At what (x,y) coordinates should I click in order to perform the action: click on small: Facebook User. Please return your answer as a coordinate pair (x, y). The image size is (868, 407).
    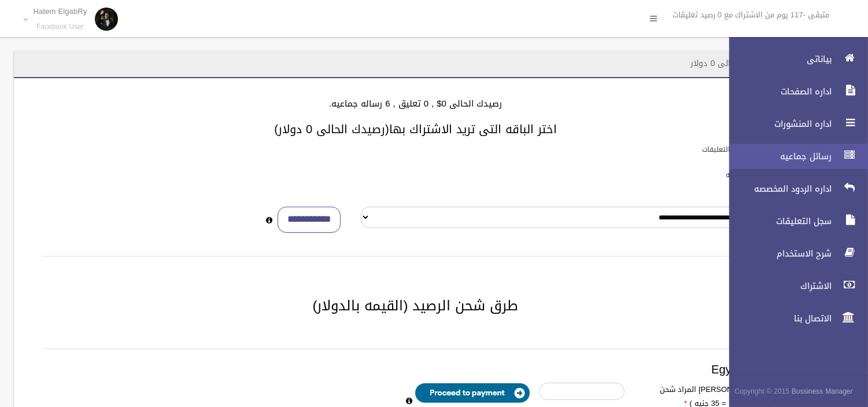
    Looking at the image, I should click on (60, 27).